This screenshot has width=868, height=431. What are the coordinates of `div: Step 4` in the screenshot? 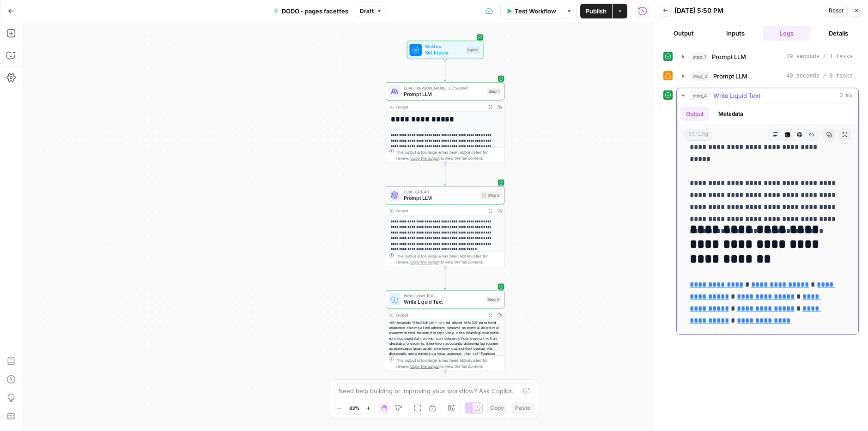 It's located at (494, 299).